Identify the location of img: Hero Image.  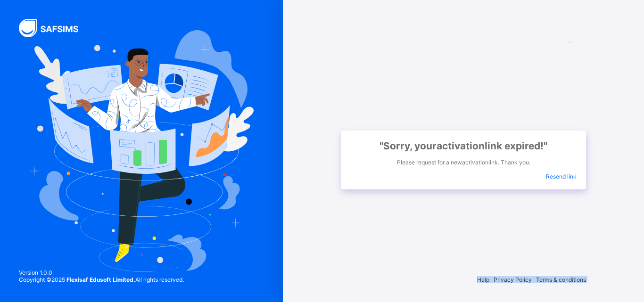
(142, 151).